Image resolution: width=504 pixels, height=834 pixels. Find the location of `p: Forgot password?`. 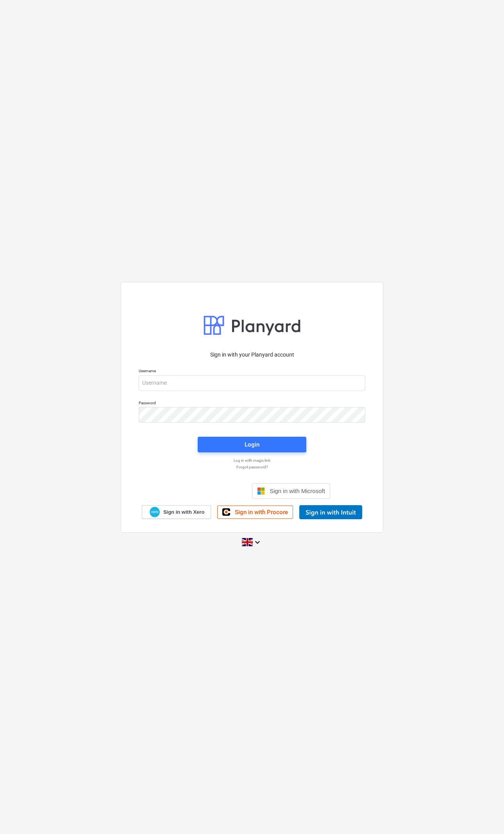

p: Forgot password? is located at coordinates (252, 467).